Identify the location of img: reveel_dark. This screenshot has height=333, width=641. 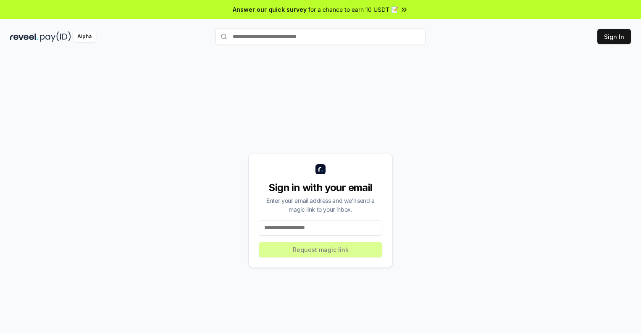
(24, 37).